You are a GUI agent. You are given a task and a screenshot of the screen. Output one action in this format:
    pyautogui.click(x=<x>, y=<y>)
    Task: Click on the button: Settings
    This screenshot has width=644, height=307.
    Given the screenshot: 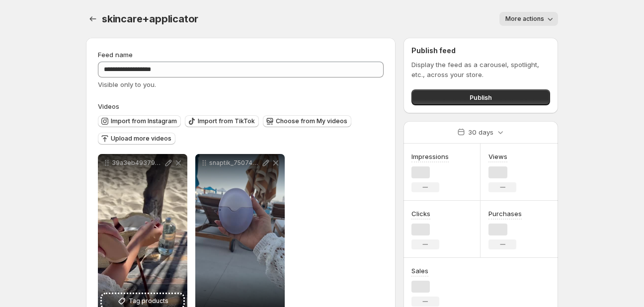 What is the action you would take?
    pyautogui.click(x=93, y=19)
    